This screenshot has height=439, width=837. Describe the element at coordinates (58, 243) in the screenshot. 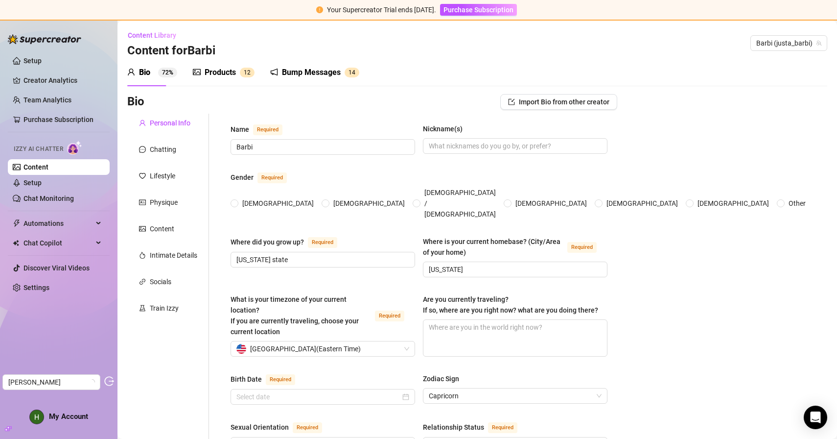

I see `span: Chat Copilot` at that location.